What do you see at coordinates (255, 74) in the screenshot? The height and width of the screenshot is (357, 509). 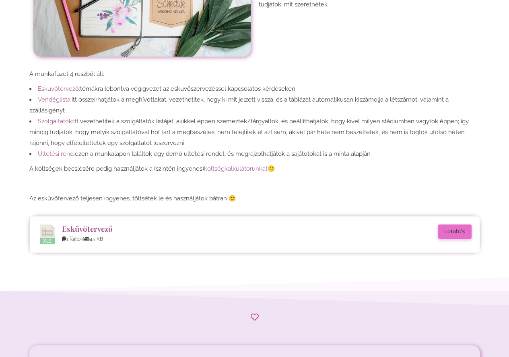 I see `p: A munkafüzet 4 részből áll:` at bounding box center [255, 74].